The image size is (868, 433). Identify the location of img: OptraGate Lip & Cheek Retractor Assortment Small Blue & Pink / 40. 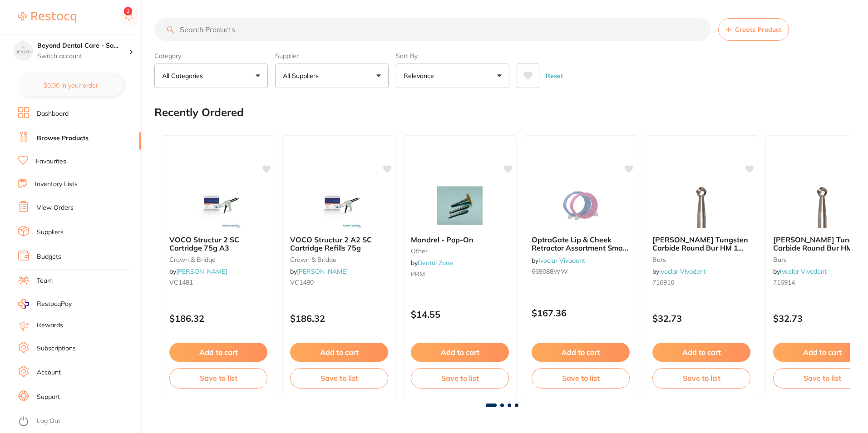
(580, 206).